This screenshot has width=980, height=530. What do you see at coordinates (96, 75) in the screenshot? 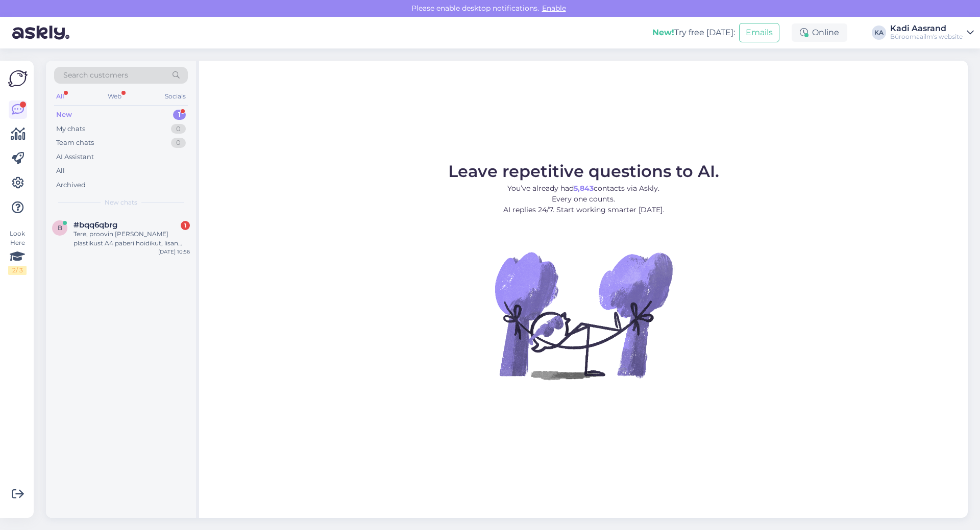
I see `span: Search customers` at bounding box center [96, 75].